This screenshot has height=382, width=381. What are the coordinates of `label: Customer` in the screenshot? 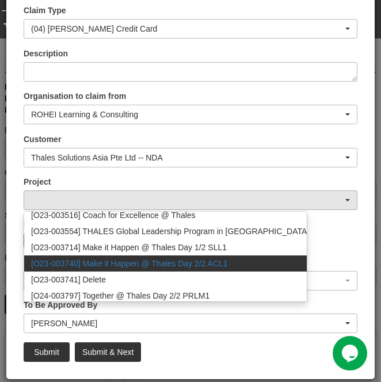 It's located at (42, 139).